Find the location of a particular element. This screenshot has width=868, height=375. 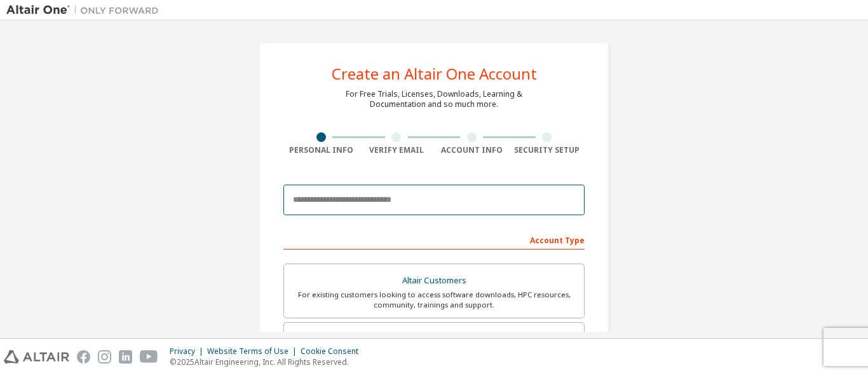

div: Altair Customers is located at coordinates (434, 281).